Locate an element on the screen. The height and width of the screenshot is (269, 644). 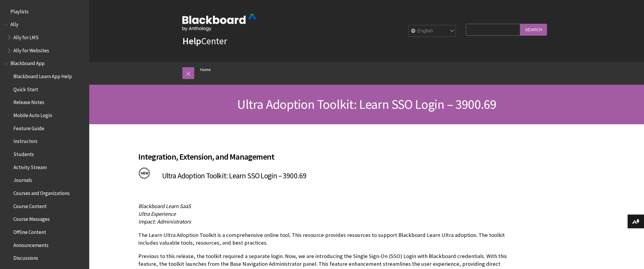
input: Search is located at coordinates (534, 29).